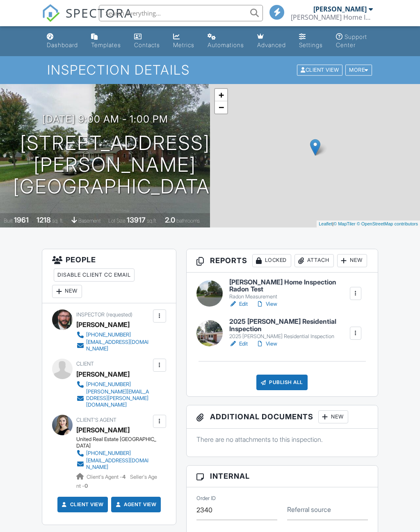 The image size is (420, 532). What do you see at coordinates (99, 13) in the screenshot?
I see `span: SPECTORA` at bounding box center [99, 13].